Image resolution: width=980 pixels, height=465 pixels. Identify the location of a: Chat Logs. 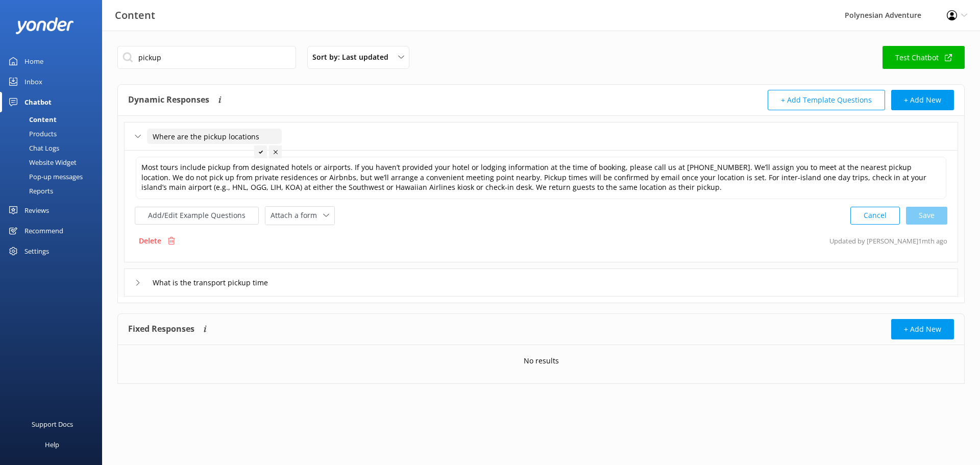
(54, 148).